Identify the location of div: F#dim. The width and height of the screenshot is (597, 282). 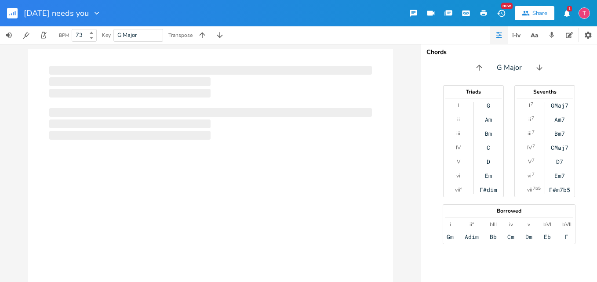
(488, 190).